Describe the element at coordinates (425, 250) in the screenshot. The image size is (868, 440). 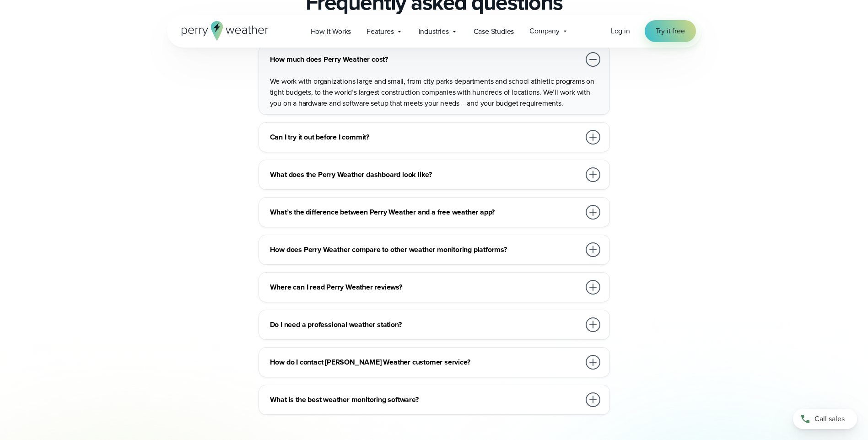
I see `h3: How does Perry Weather compare to other weather monitoring platforms?` at that location.